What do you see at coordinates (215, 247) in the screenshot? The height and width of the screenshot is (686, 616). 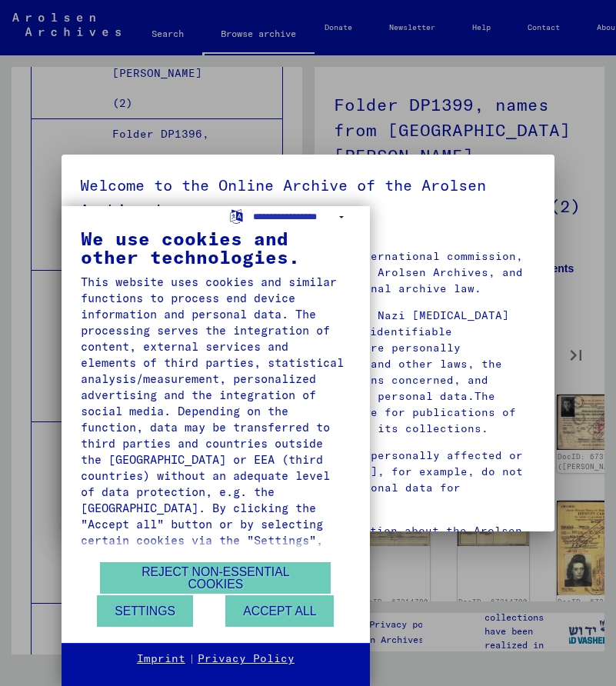 I see `div: We use cookies and other technologies.` at bounding box center [215, 247].